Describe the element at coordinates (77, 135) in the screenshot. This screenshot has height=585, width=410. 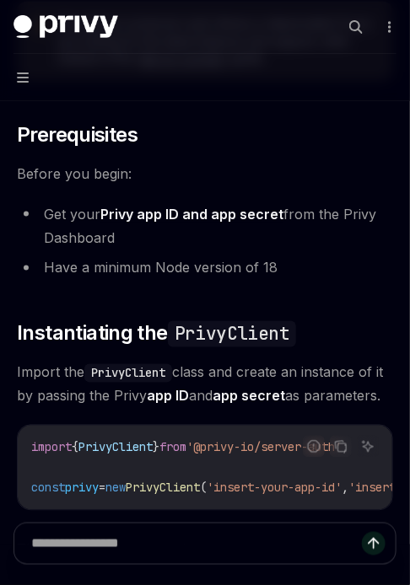
I see `span: Prerequisites` at that location.